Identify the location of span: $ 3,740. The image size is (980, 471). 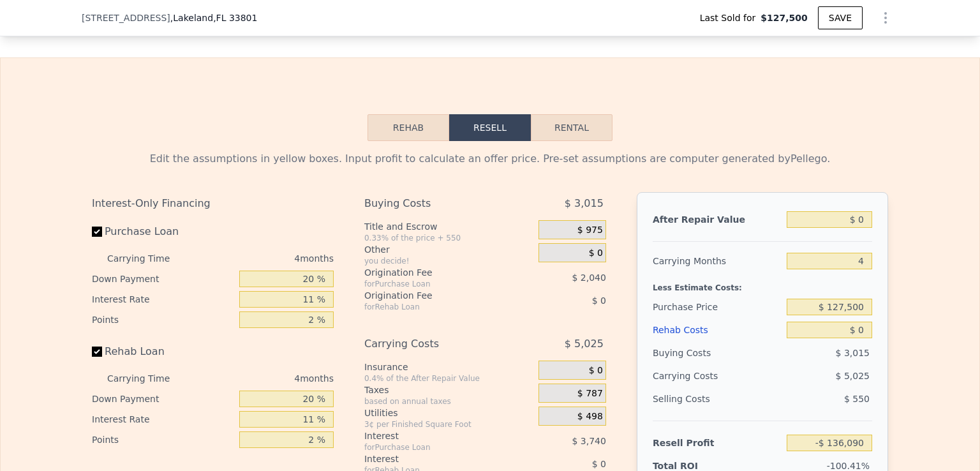
(588, 441).